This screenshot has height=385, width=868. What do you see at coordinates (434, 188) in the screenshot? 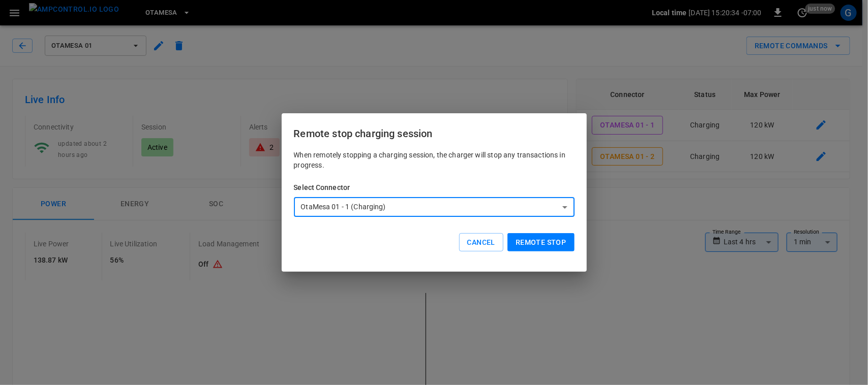
I see `h6: Select Connector` at bounding box center [434, 188].